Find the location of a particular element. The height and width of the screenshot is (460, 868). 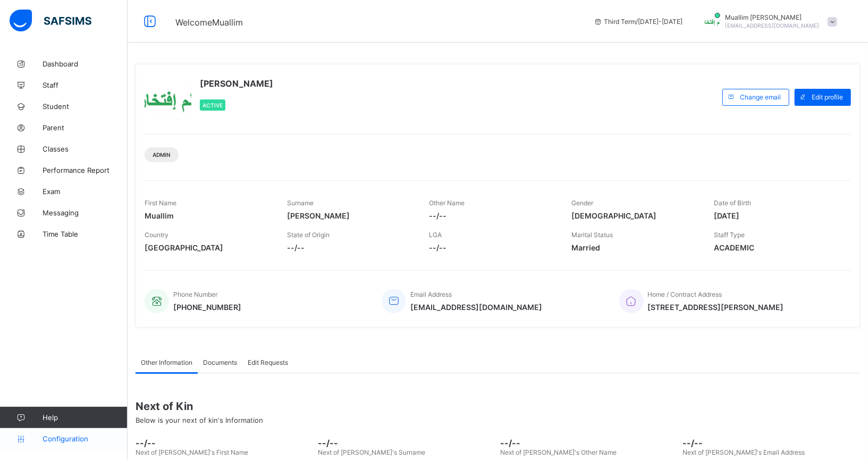

span: Marital Status is located at coordinates (592, 234).